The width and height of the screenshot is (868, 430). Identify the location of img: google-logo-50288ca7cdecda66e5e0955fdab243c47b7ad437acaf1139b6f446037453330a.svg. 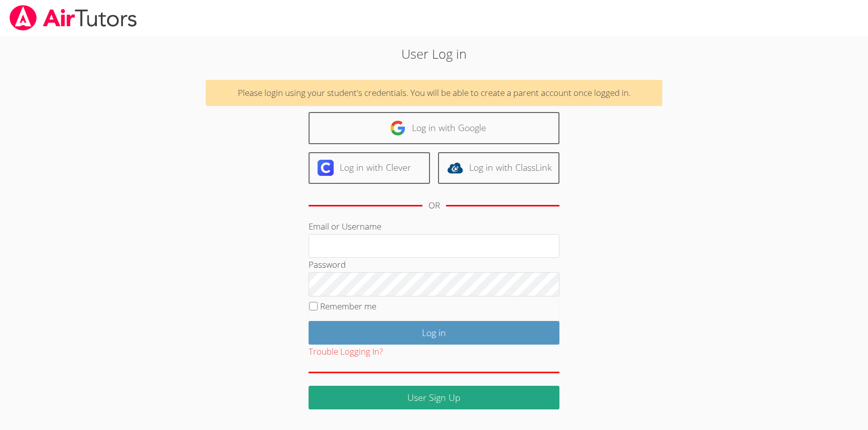
(398, 128).